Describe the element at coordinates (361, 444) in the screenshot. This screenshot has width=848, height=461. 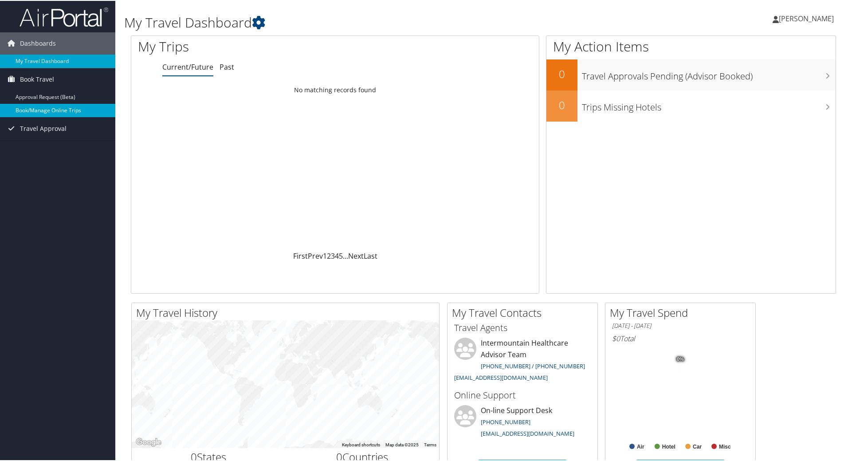
I see `button: Keyboard shortcuts` at that location.